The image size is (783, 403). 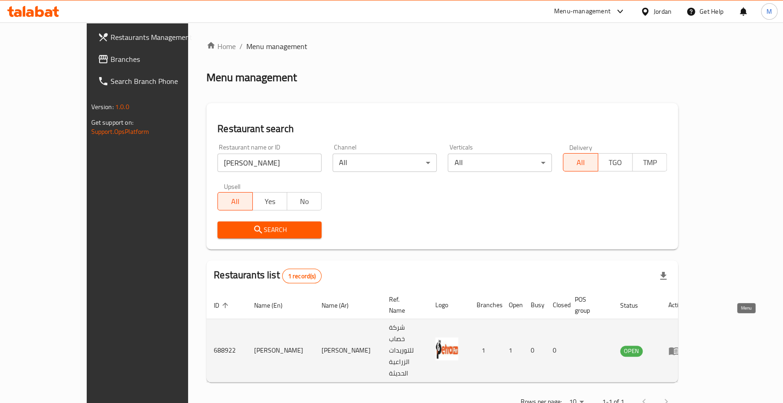 I want to click on label: Delivery, so click(x=580, y=147).